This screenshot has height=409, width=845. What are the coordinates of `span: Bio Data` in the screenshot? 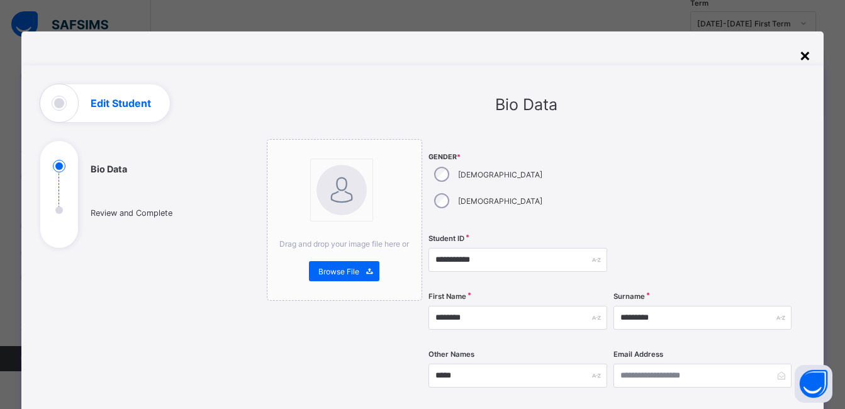 It's located at (526, 104).